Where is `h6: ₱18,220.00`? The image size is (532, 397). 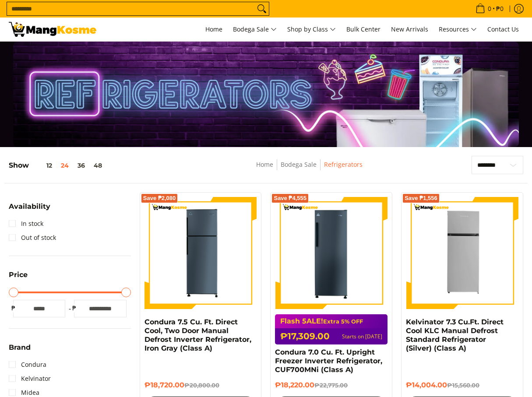
h6: ₱18,220.00 is located at coordinates (331, 385).